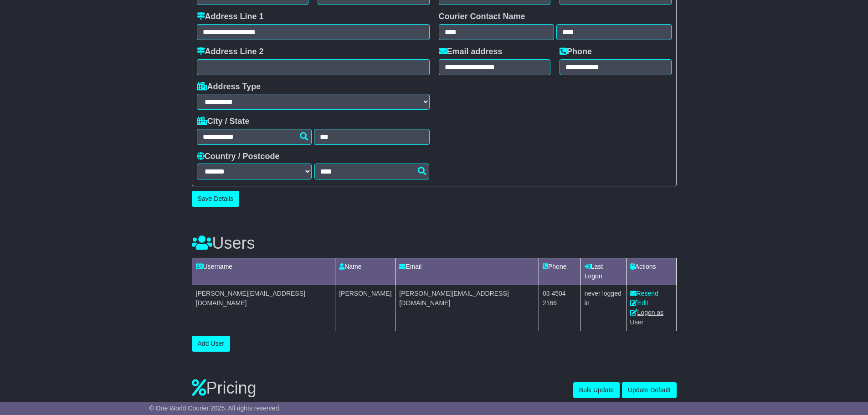  What do you see at coordinates (645, 293) in the screenshot?
I see `a: Resend` at bounding box center [645, 293].